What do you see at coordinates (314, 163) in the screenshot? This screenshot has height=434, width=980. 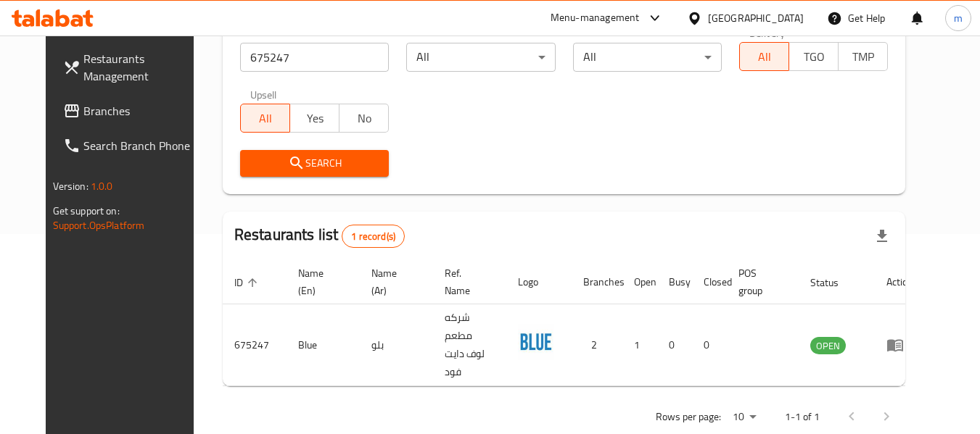 I see `span: Search` at bounding box center [314, 163].